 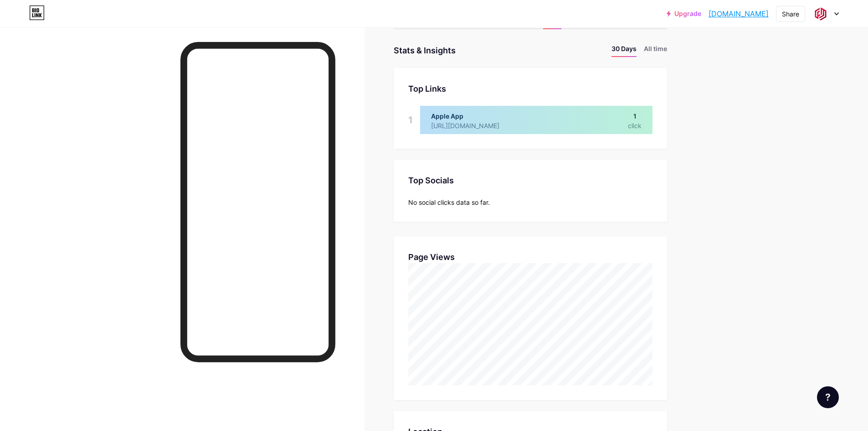 What do you see at coordinates (656, 50) in the screenshot?
I see `li: All time` at bounding box center [656, 50].